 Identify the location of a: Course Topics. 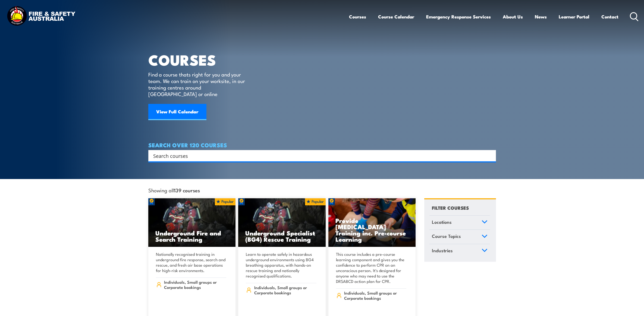
(459, 237).